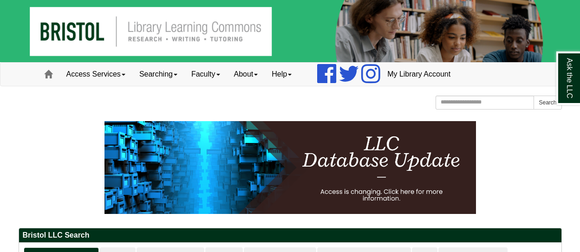 The image size is (580, 252). What do you see at coordinates (290, 168) in the screenshot?
I see `img: HTML tutorial` at bounding box center [290, 168].